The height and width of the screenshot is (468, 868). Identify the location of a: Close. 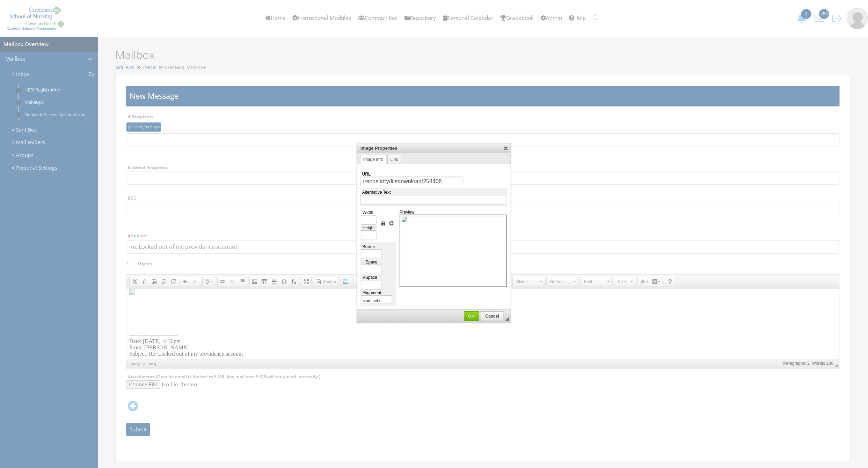
(506, 148).